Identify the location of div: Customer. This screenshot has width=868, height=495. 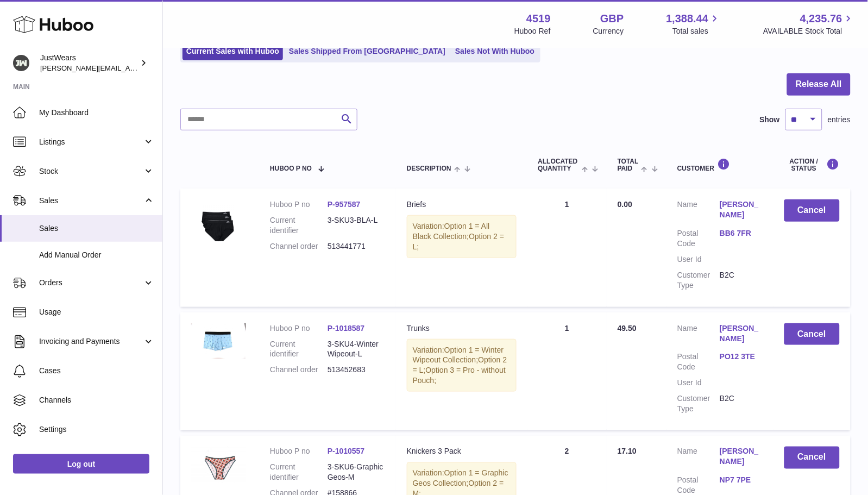
(720, 164).